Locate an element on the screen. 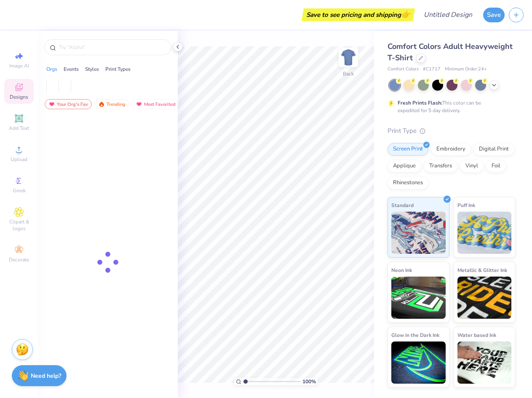  div: Rhinestones is located at coordinates (408, 183).